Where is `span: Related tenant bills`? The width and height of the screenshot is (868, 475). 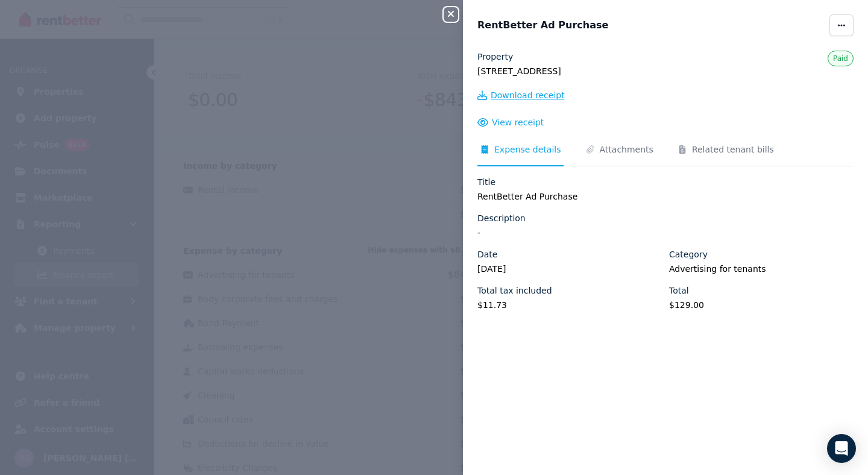 span: Related tenant bills is located at coordinates (733, 150).